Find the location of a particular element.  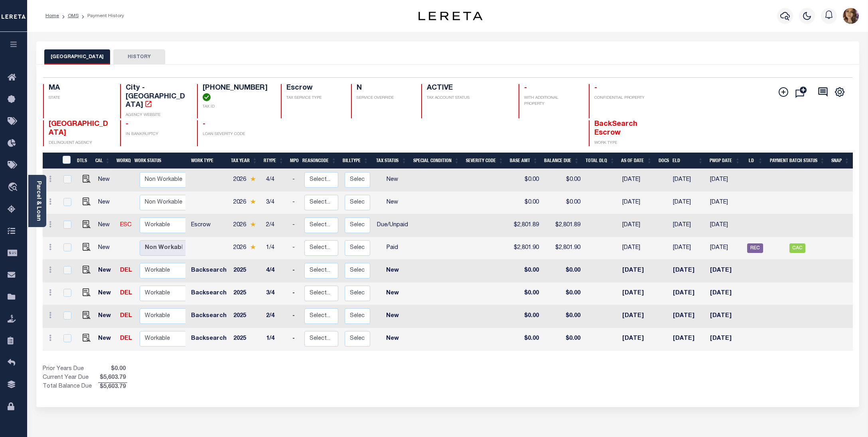

span: $5,603.79 is located at coordinates (112, 387).